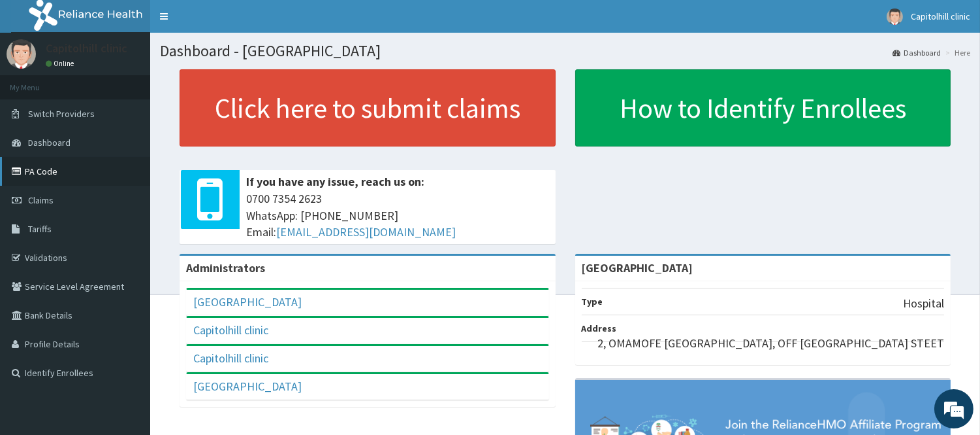 The height and width of the screenshot is (435, 980). I want to click on b: Type, so click(593, 301).